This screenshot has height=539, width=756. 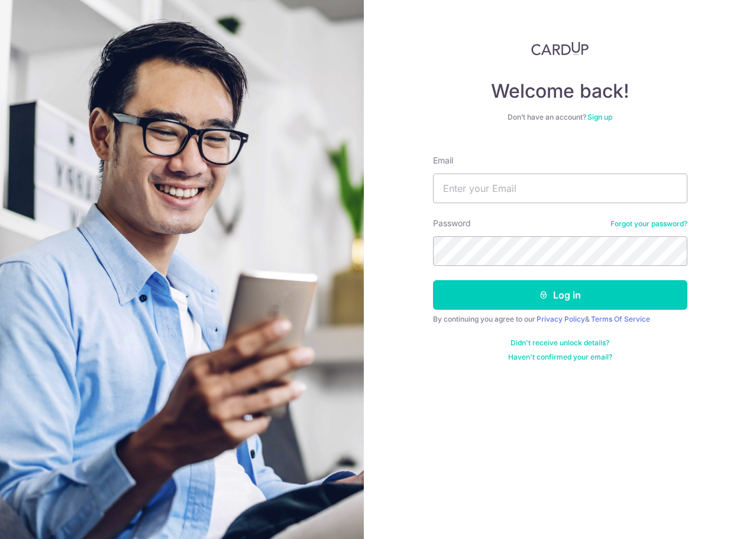 What do you see at coordinates (561, 295) in the screenshot?
I see `button: Log in` at bounding box center [561, 295].